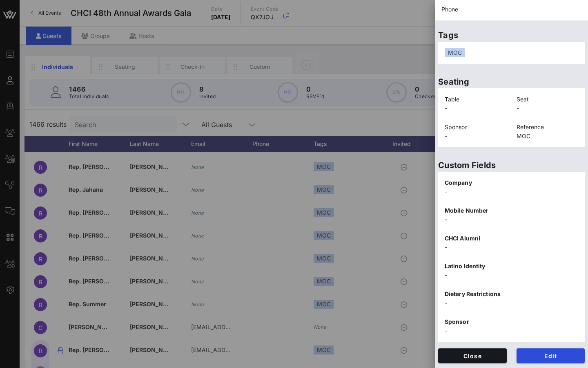 Image resolution: width=588 pixels, height=368 pixels. I want to click on p: CHCI Alumni, so click(511, 238).